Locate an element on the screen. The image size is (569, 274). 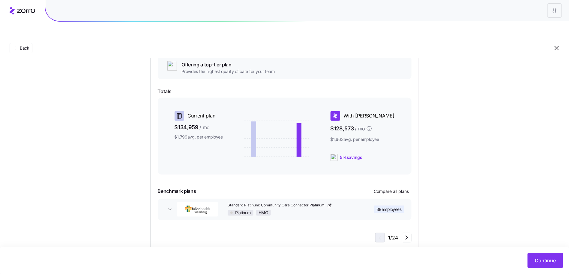
button: Fallon HealthStandard Platinum: Community Care Connector PlatinumPlatinumHMO38employees is located at coordinates (285, 209).